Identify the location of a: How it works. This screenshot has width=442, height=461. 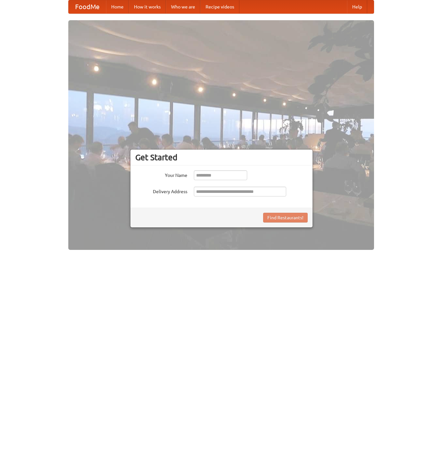
(147, 7).